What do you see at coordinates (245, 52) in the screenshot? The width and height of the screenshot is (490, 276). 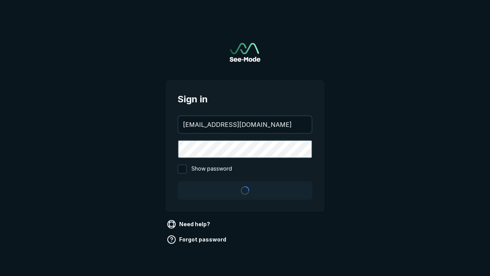 I see `a: Go to sign in` at bounding box center [245, 52].